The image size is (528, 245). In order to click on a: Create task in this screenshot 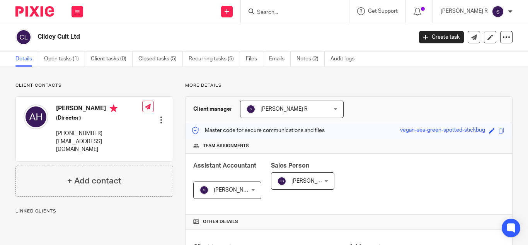, I will do `click(442, 37)`.